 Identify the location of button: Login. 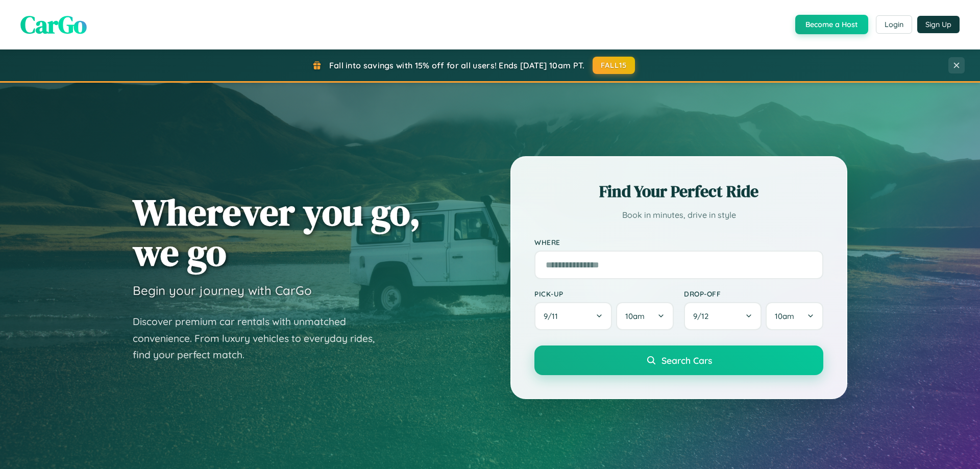
(894, 25).